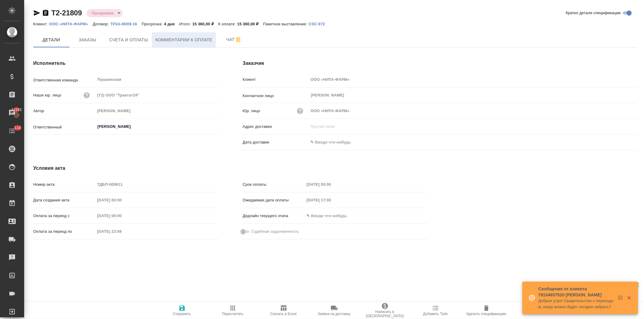 The image size is (644, 319). Describe the element at coordinates (216, 126) in the screenshot. I see `button: Open` at that location.